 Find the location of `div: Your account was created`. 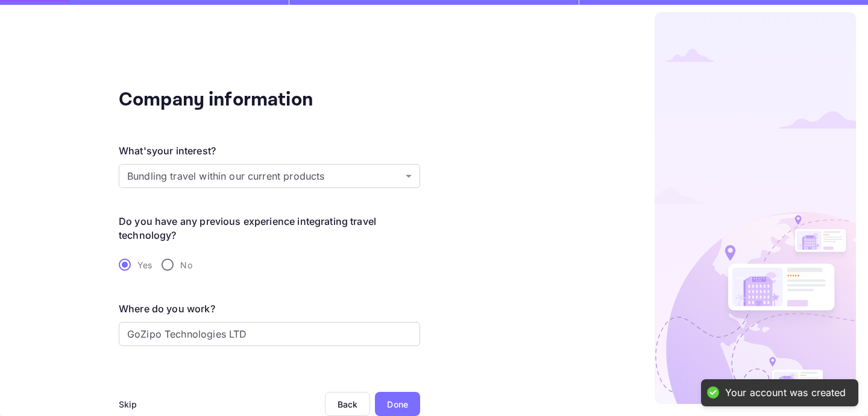

div: Your account was created is located at coordinates (786, 392).